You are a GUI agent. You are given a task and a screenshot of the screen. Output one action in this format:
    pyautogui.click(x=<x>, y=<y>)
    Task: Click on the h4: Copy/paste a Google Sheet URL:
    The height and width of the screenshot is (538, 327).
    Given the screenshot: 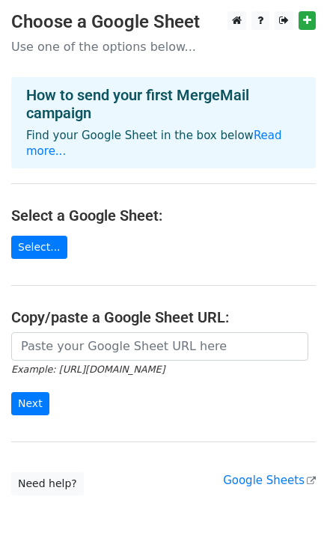 What is the action you would take?
    pyautogui.click(x=163, y=317)
    